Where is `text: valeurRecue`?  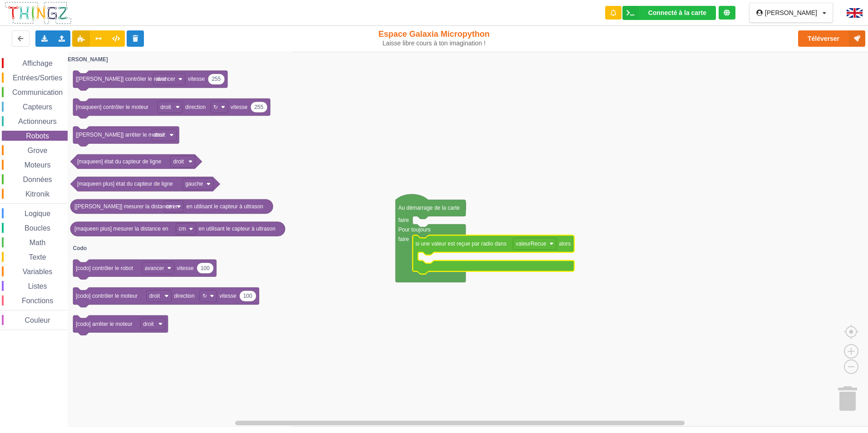 text: valeurRecue is located at coordinates (531, 244).